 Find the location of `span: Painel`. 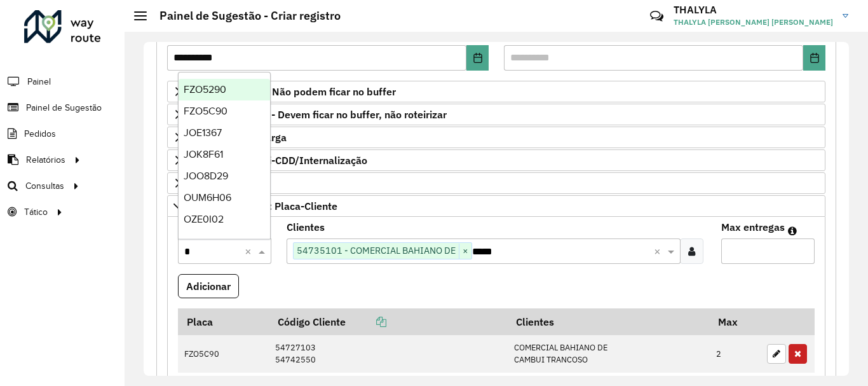

span: Painel is located at coordinates (39, 82).